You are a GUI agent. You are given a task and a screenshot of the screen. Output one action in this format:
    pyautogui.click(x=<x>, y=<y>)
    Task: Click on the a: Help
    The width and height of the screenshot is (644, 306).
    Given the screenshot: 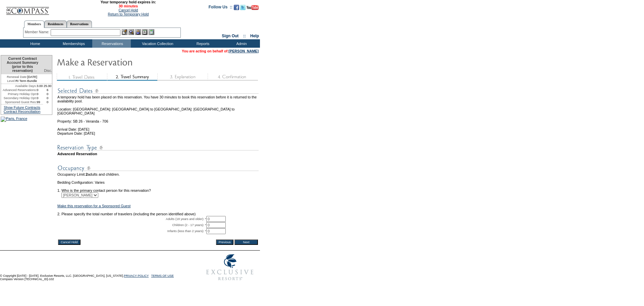 What is the action you would take?
    pyautogui.click(x=255, y=36)
    